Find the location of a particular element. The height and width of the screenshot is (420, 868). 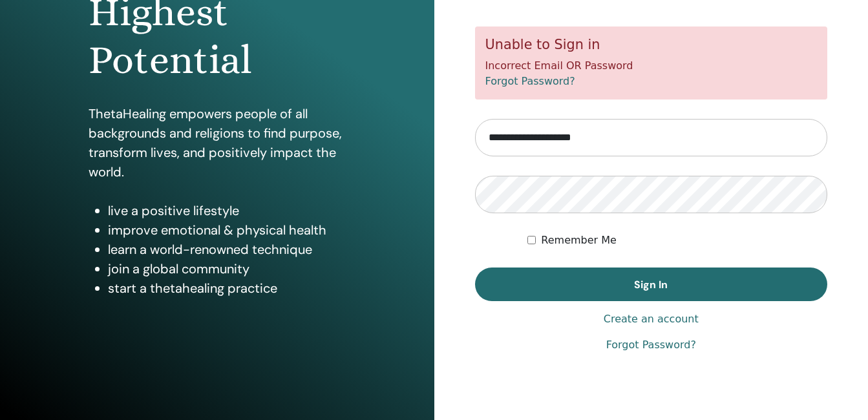

li: learn a world-renowned technique is located at coordinates (227, 250).